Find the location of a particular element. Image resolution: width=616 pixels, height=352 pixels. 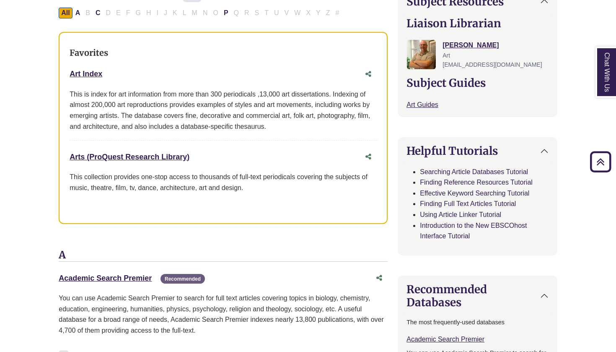

a: Finding Full Text Articles Tutorial is located at coordinates (468, 203).